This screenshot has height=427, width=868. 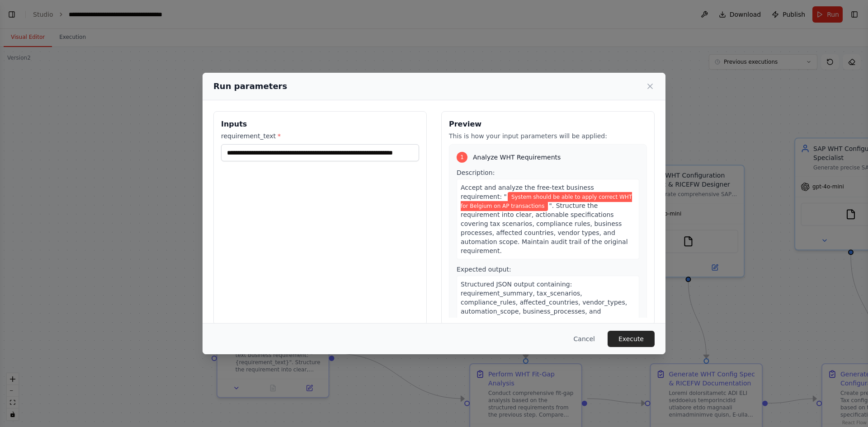 What do you see at coordinates (462, 157) in the screenshot?
I see `div: 1` at bounding box center [462, 157].